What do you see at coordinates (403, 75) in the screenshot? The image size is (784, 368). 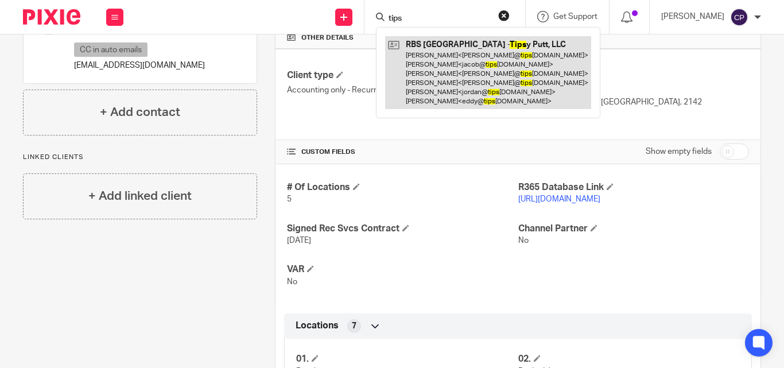 I see `h4: Client type` at bounding box center [403, 75].